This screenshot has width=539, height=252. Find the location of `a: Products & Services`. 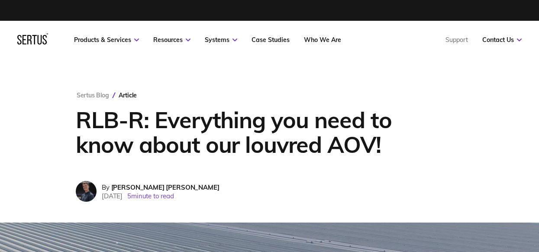

a: Products & Services is located at coordinates (107, 40).